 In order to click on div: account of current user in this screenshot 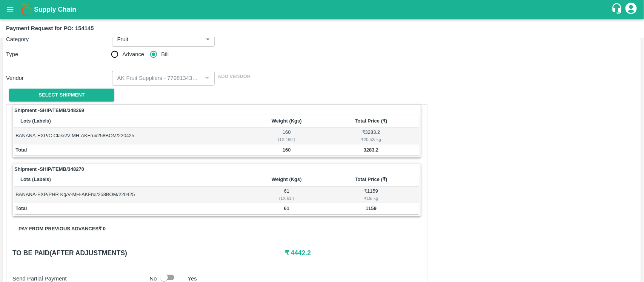, I will do `click(631, 10)`.